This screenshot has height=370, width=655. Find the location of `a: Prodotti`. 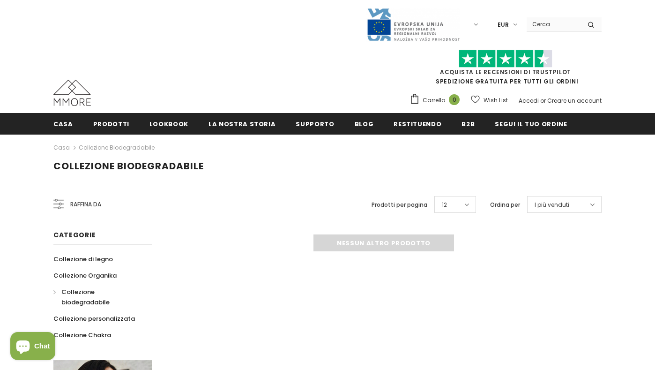

a: Prodotti is located at coordinates (111, 123).